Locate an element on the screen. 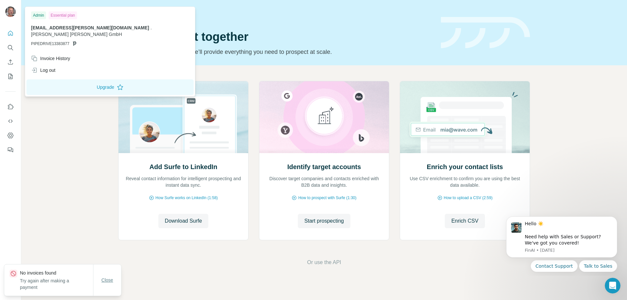 This screenshot has width=627, height=300. img: Identify target accounts is located at coordinates (324, 117).